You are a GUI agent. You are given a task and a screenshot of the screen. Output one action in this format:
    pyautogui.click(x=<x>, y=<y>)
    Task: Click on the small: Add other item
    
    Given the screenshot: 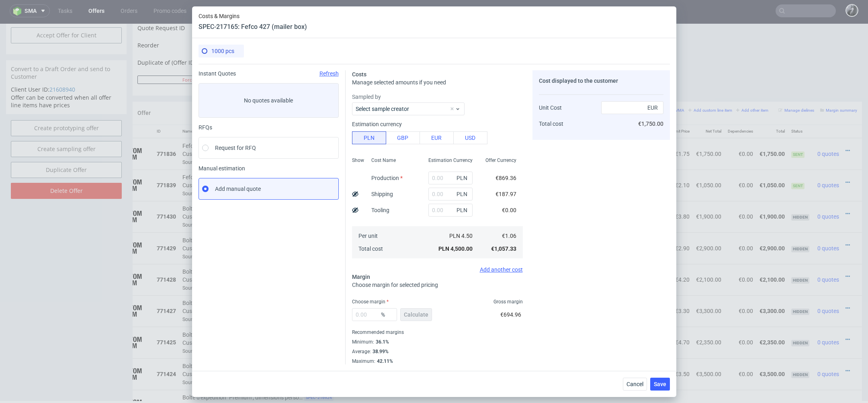 What is the action you would take?
    pyautogui.click(x=752, y=87)
    